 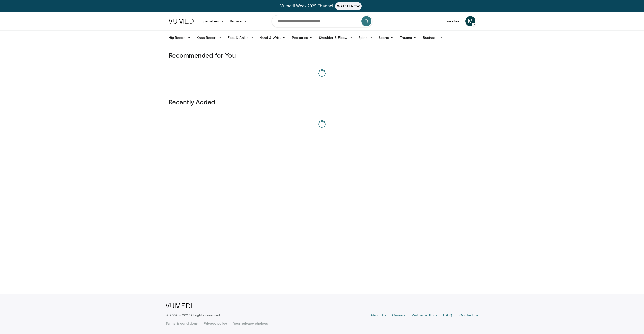 What do you see at coordinates (448, 315) in the screenshot?
I see `a: F.A.Q.` at bounding box center [448, 315].